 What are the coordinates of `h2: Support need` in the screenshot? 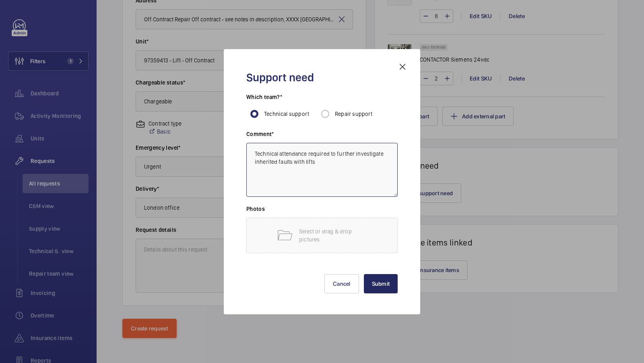 It's located at (322, 77).